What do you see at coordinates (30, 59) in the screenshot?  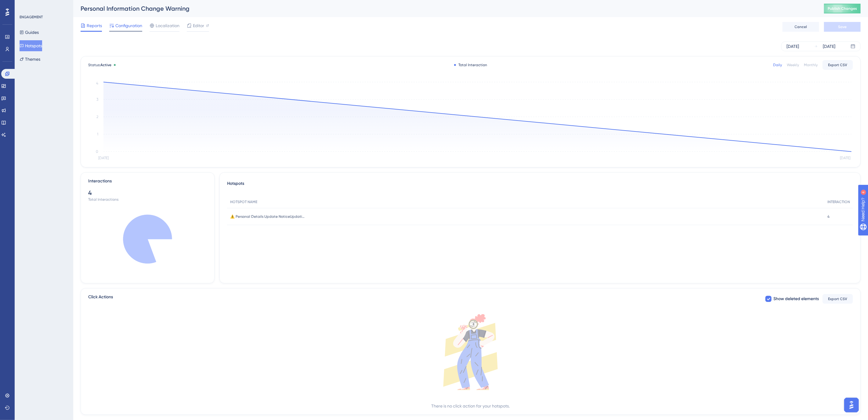 I see `button: Themes` at bounding box center [30, 59].